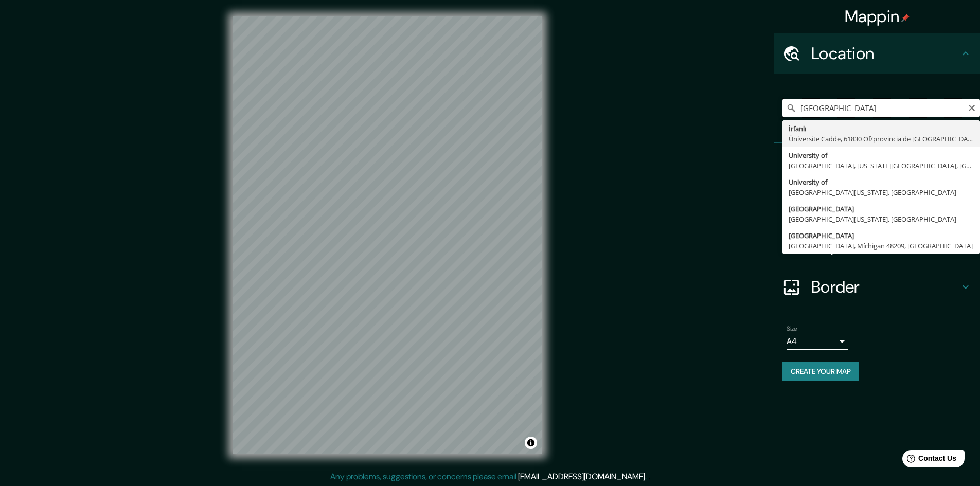 Image resolution: width=980 pixels, height=486 pixels. Describe the element at coordinates (881, 108) in the screenshot. I see `input: Pick your city or area` at that location.